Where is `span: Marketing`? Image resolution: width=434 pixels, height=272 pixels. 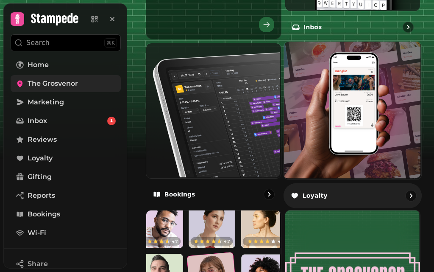 span: Marketing is located at coordinates (46, 102).